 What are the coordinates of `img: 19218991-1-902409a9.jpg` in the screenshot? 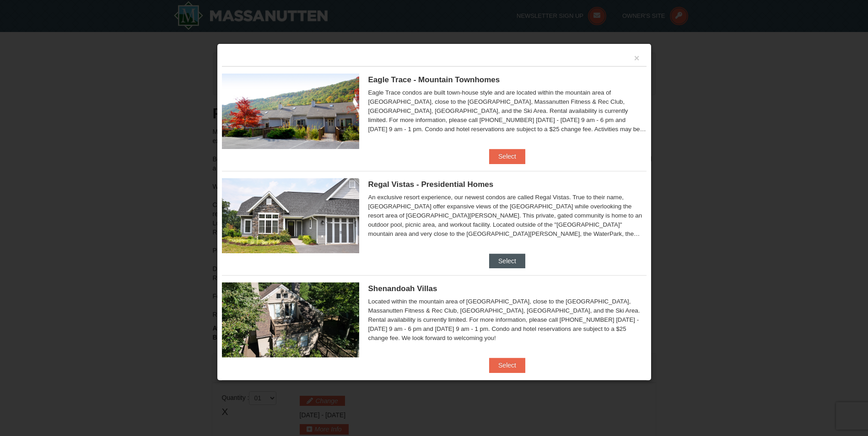 It's located at (290, 216).